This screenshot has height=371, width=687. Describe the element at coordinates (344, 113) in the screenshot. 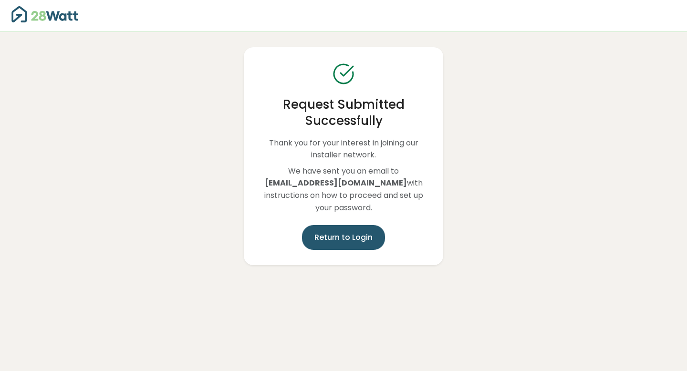

I see `h4: Request Submitted Successfully` at that location.